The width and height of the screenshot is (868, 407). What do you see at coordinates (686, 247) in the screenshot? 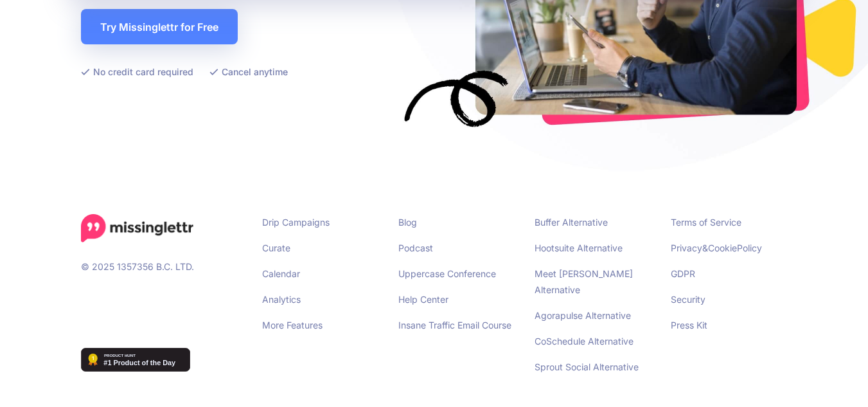
I see `a: Privacy` at bounding box center [686, 247].